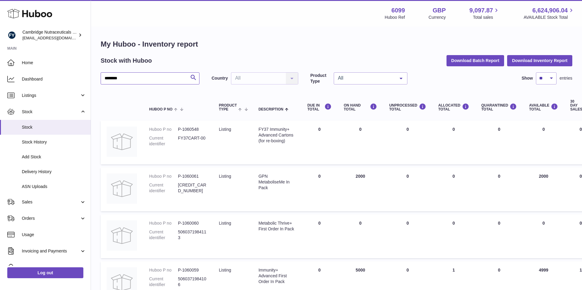  What do you see at coordinates (439, 10) in the screenshot?
I see `strong: GBP` at bounding box center [439, 10].